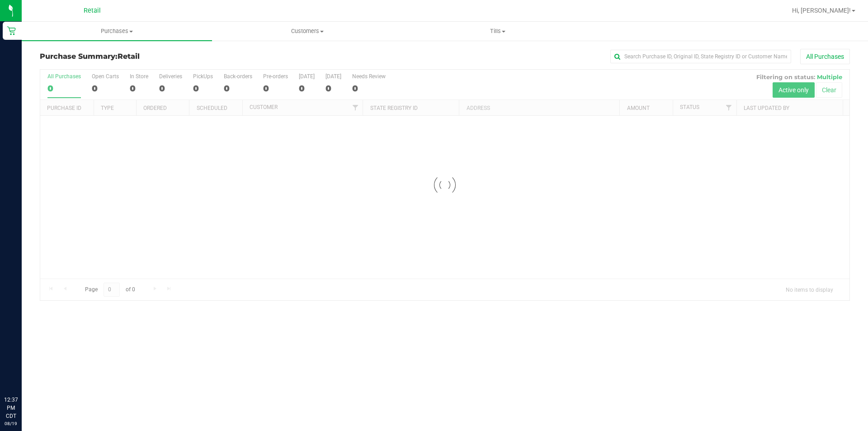 Image resolution: width=868 pixels, height=431 pixels. I want to click on span: Tills, so click(497, 31).